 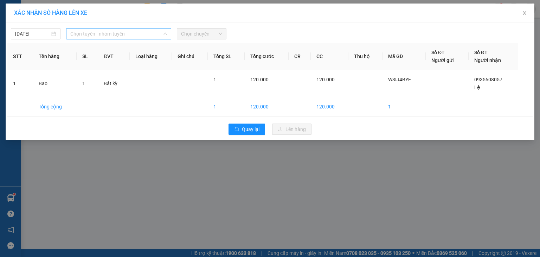 What do you see at coordinates (442, 60) in the screenshot?
I see `span: Người gửi` at bounding box center [442, 60].